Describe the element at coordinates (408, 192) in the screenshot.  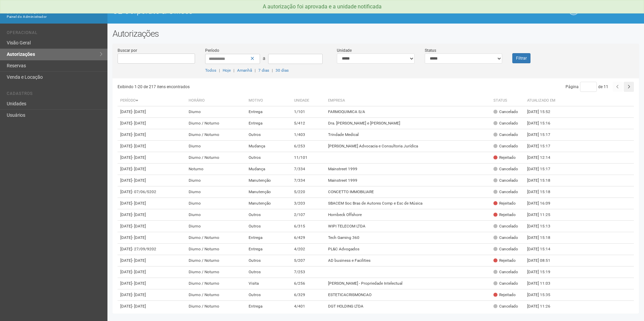
I see `td: CONCETTO IMMOBILIARE` at that location.